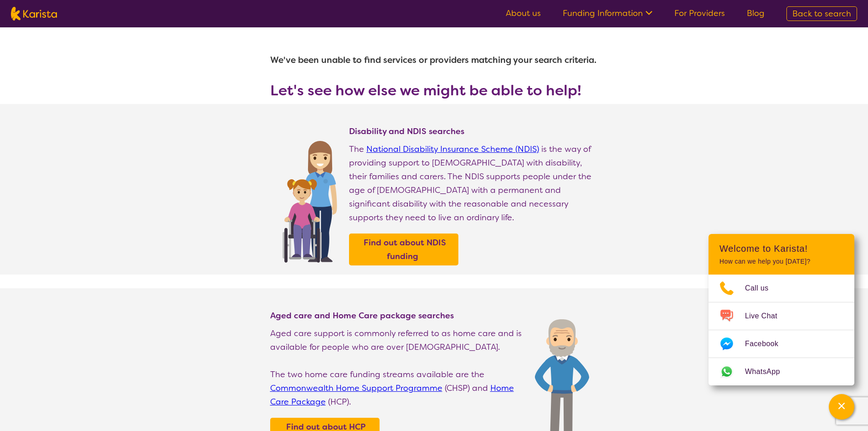 Image resolution: width=868 pixels, height=431 pixels. Describe the element at coordinates (767, 344) in the screenshot. I see `span: Facebook` at that location.